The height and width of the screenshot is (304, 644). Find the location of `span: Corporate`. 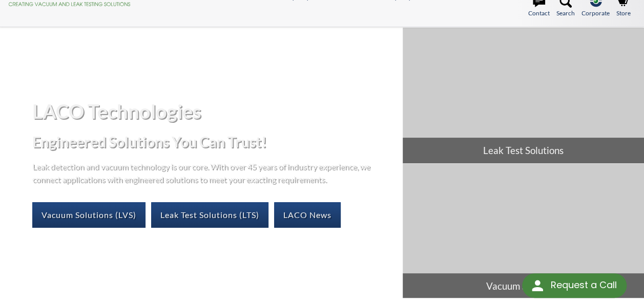

span: Corporate is located at coordinates (595, 13).